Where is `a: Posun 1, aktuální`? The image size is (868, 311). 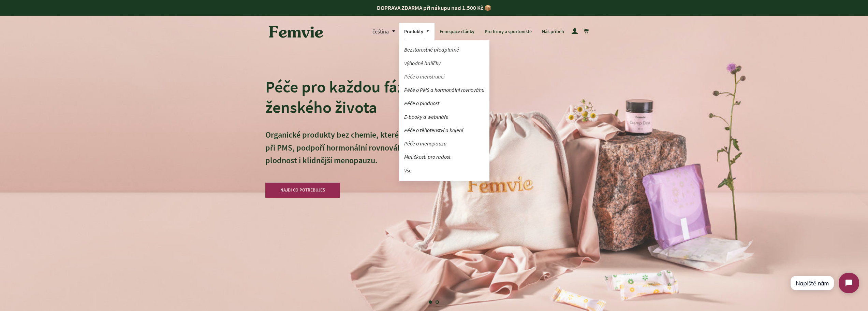 a: Posun 1, aktuální is located at coordinates (431, 302).